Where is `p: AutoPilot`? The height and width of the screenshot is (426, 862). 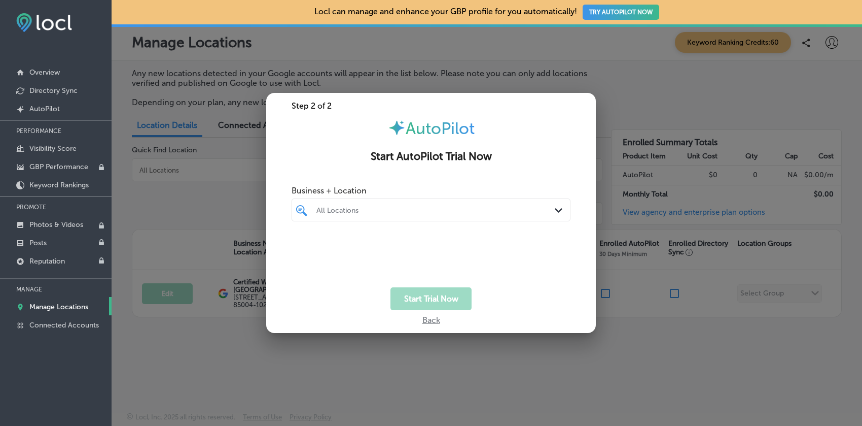
p: AutoPilot is located at coordinates (45, 109).